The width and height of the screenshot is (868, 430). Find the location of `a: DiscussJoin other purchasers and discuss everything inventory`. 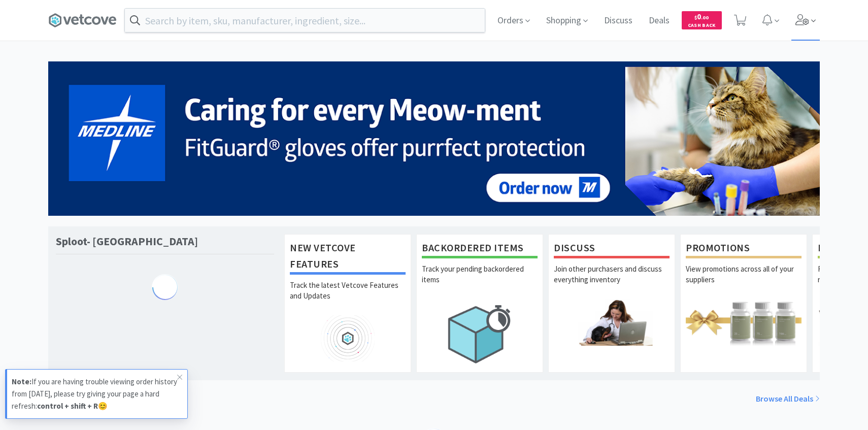

a: DiscussJoin other purchasers and discuss everything inventory is located at coordinates (611, 303).